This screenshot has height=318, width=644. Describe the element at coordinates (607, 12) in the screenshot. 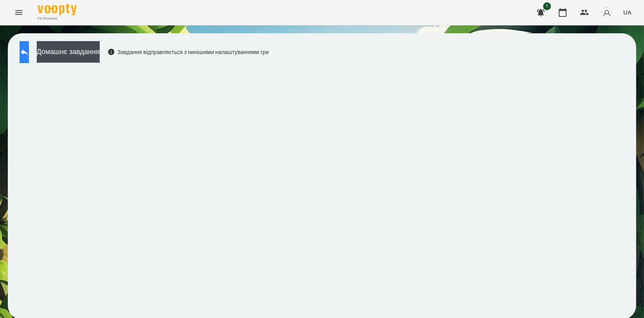

I see `img: avatar_s.png` at that location.